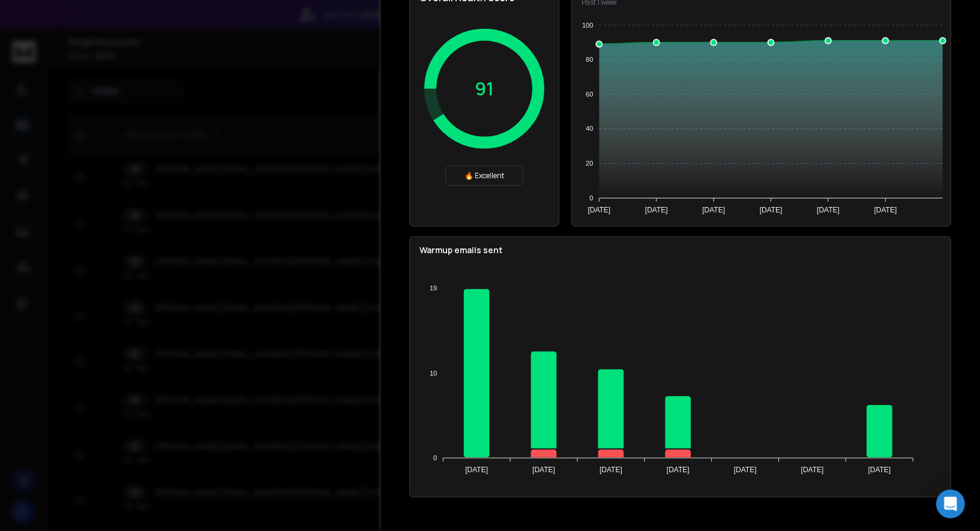  I want to click on div: Open Intercom Messenger, so click(951, 504).